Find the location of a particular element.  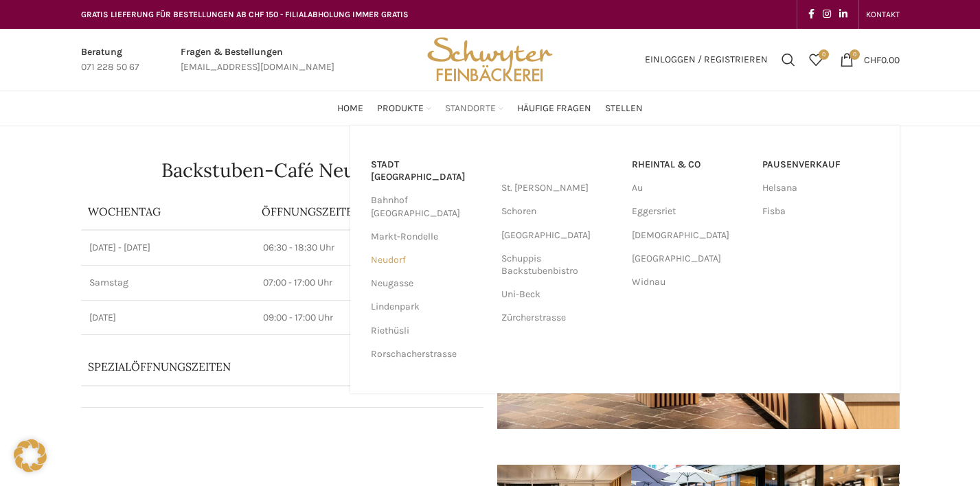

span: Produkte is located at coordinates (401, 108).